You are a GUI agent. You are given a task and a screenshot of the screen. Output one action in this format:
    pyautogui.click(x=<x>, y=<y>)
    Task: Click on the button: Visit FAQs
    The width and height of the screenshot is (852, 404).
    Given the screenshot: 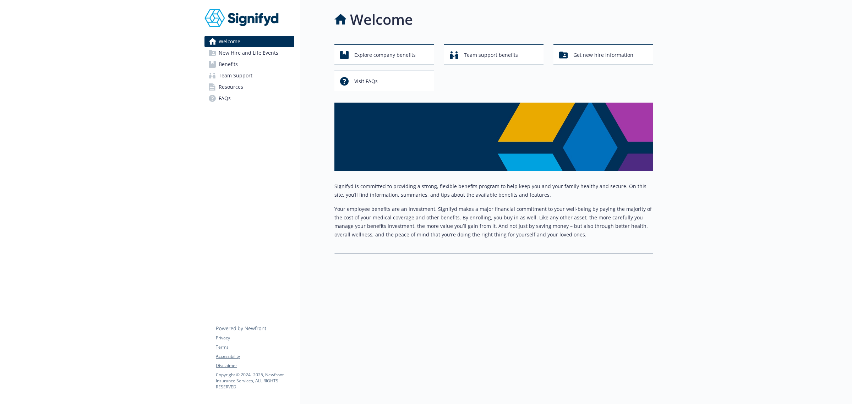 What is the action you would take?
    pyautogui.click(x=384, y=81)
    